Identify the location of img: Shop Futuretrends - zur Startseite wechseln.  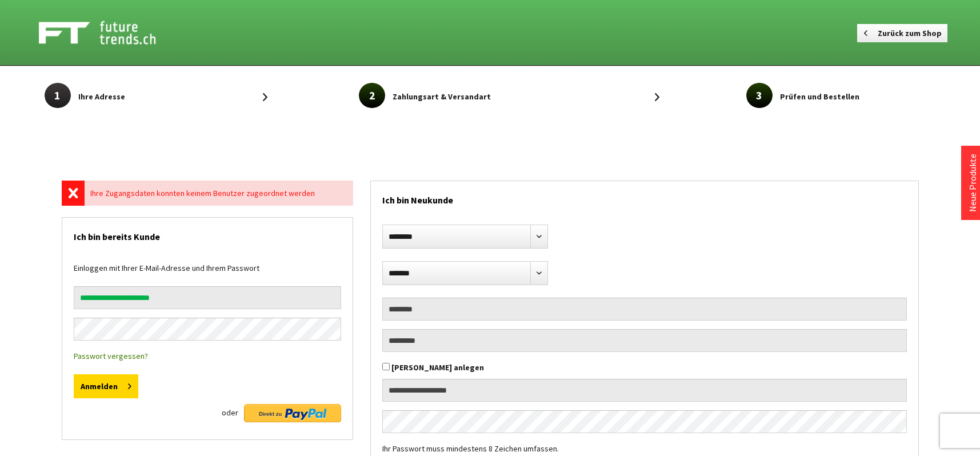
(109, 32).